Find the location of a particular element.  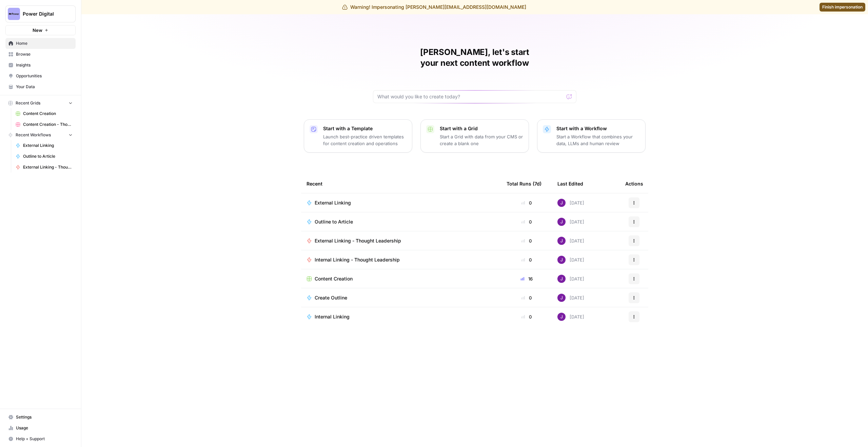

p: Start with a Workflow is located at coordinates (598, 128).